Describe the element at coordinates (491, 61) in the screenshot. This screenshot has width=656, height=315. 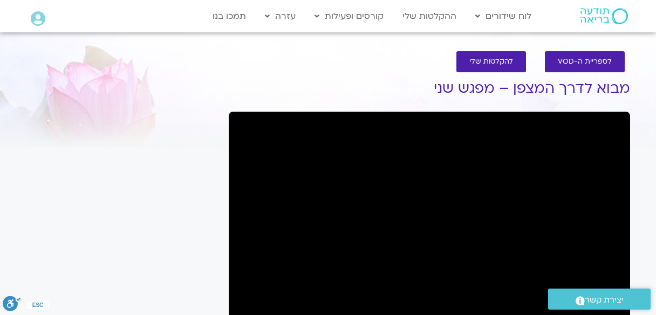
I see `a: להקלטות שלי` at that location.